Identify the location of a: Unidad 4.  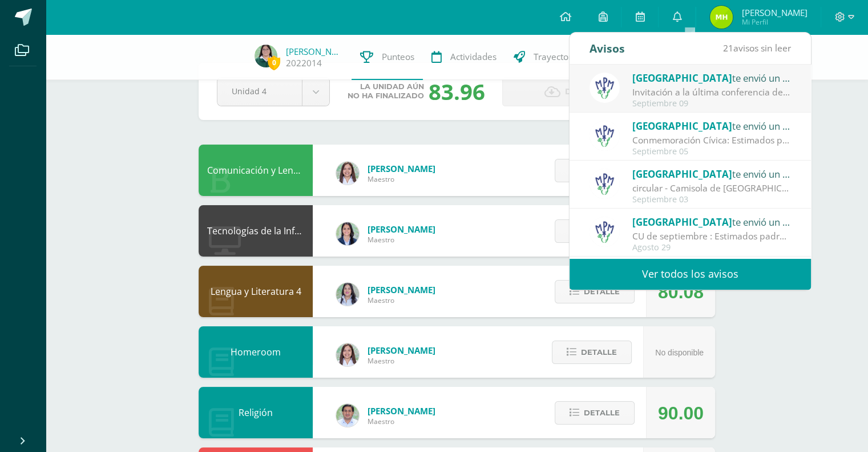
(274, 91).